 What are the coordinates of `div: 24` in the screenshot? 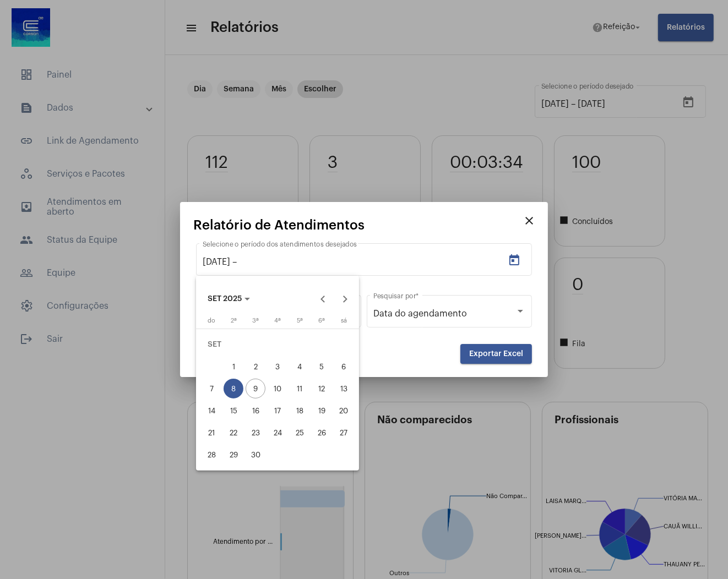 It's located at (278, 433).